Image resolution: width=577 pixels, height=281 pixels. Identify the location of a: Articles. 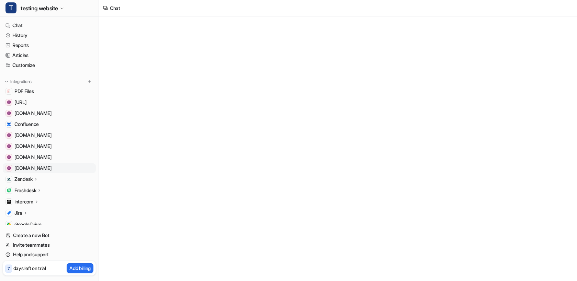
(49, 55).